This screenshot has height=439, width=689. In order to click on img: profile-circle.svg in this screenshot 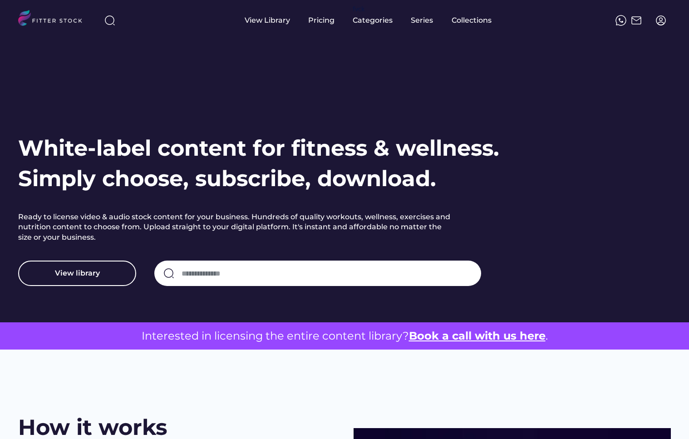, I will do `click(661, 20)`.